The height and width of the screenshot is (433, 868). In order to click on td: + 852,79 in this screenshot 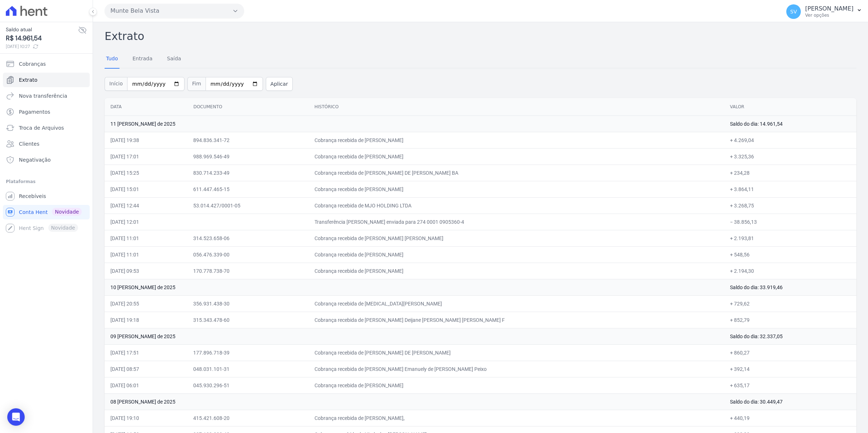, I will do `click(791, 319)`.